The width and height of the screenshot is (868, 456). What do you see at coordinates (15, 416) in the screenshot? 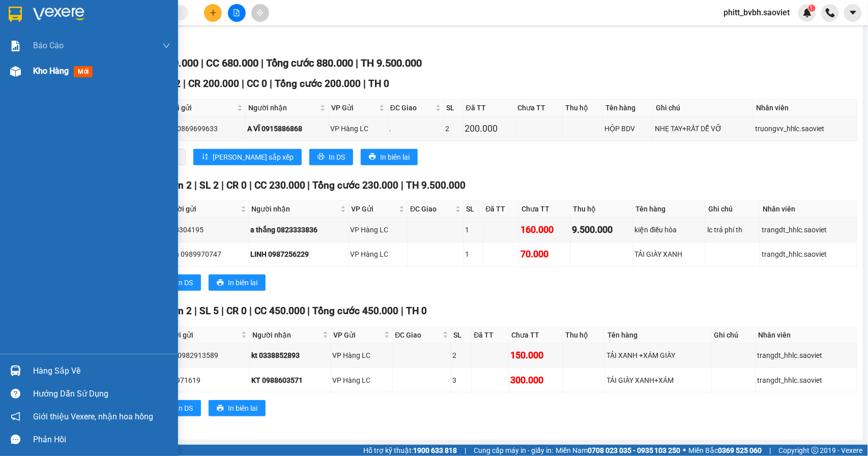
I see `span: notification` at bounding box center [15, 416].